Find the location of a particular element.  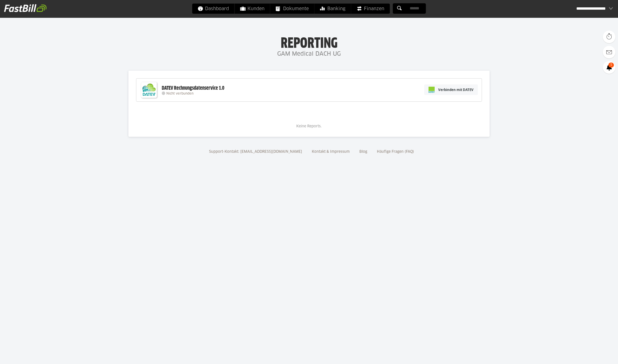

a: 1 is located at coordinates (609, 67).